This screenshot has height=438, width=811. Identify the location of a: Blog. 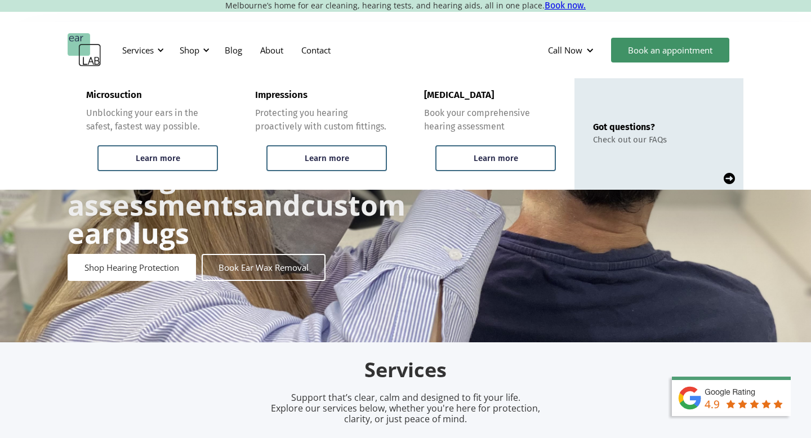
(233, 50).